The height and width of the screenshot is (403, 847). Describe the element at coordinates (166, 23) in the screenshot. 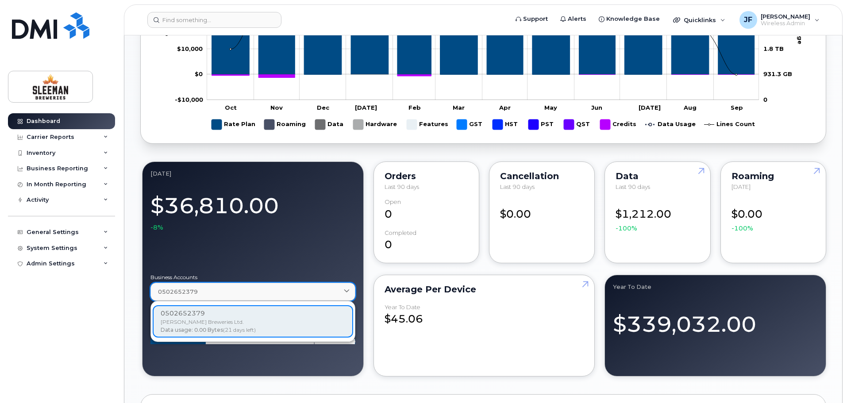

I see `tspan: Charges` at that location.